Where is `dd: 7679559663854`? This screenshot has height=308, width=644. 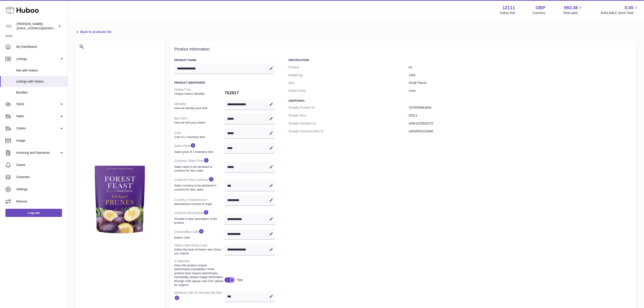 dd: 7679559663854 is located at coordinates (520, 108).